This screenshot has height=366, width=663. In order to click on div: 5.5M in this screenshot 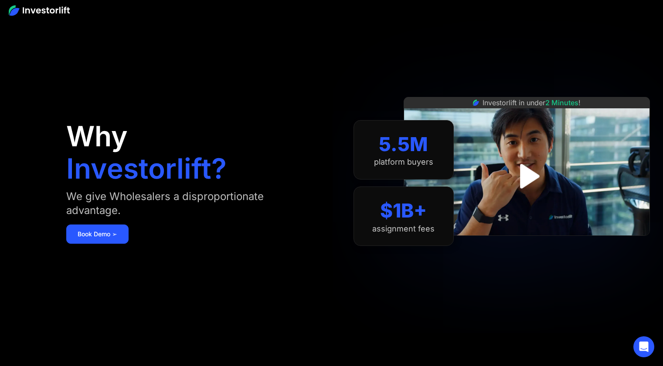, I will do `click(404, 144)`.